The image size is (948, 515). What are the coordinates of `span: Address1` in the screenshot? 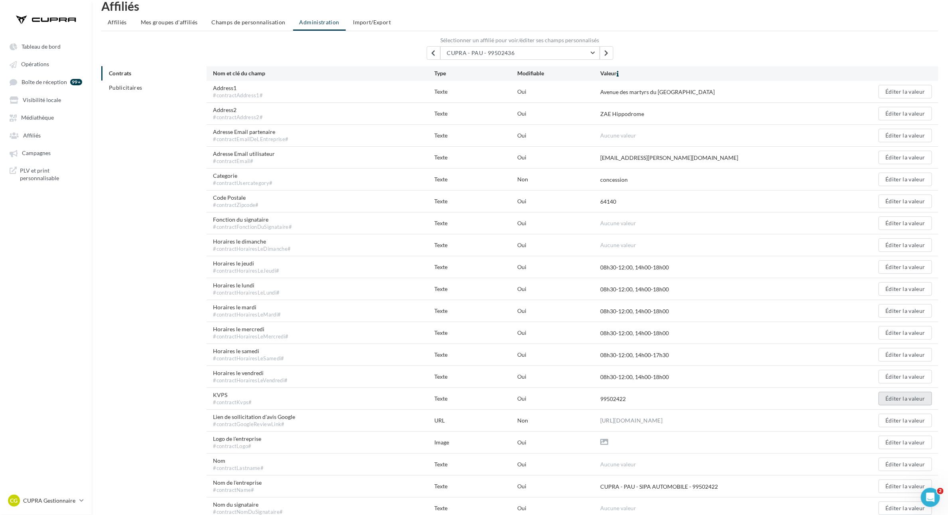 It's located at (238, 92).